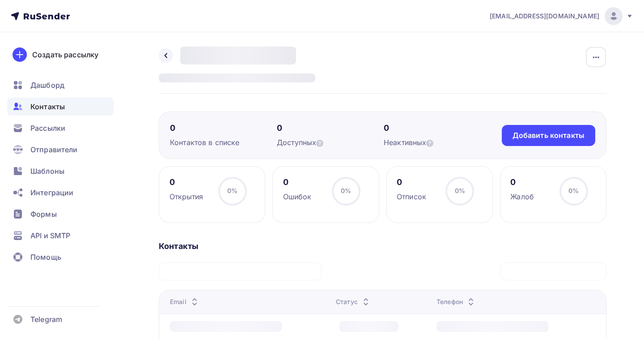 Image resolution: width=644 pixels, height=339 pixels. I want to click on span: Формы, so click(43, 214).